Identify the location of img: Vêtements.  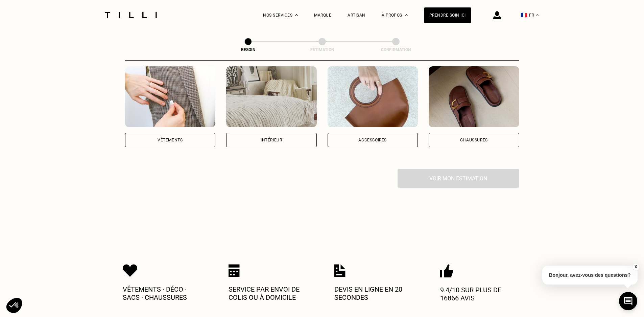
(170, 97).